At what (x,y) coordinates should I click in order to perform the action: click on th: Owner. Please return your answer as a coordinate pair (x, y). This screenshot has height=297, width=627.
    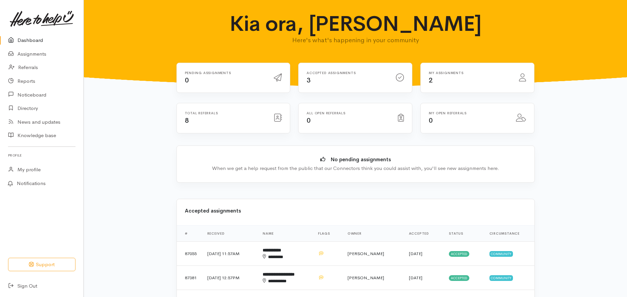
    Looking at the image, I should click on (373, 234).